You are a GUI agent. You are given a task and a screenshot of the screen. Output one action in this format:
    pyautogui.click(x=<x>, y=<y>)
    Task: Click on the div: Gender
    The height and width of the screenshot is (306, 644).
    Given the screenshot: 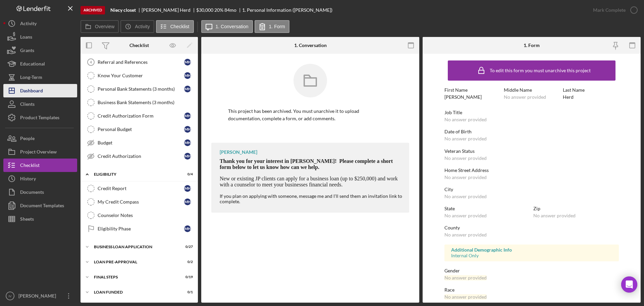 What is the action you would take?
    pyautogui.click(x=531, y=271)
    